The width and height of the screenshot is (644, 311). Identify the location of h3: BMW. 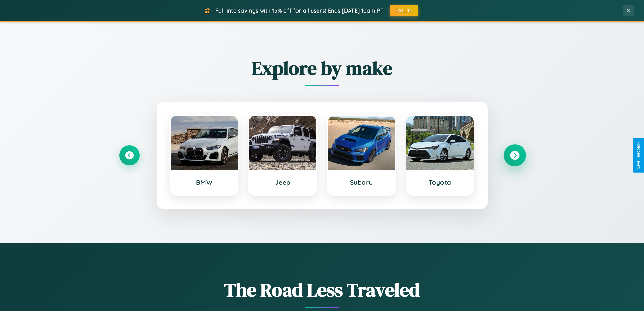
(204, 182).